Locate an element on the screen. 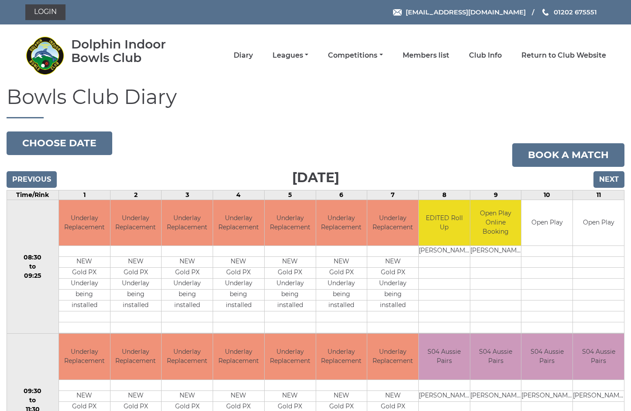 The image size is (631, 411). td: Open Play Online Booking is located at coordinates (496, 223).